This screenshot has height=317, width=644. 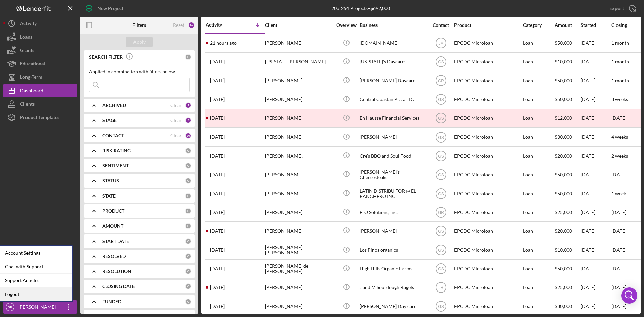 I want to click on div: Activity, so click(x=221, y=25).